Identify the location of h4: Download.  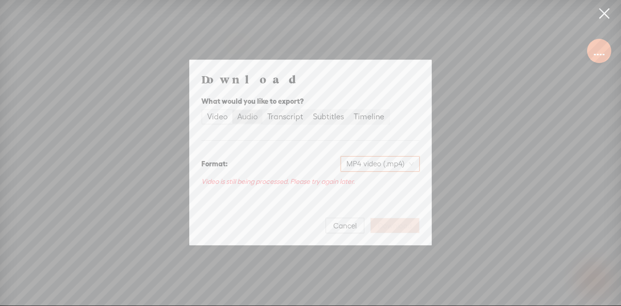
(311, 79).